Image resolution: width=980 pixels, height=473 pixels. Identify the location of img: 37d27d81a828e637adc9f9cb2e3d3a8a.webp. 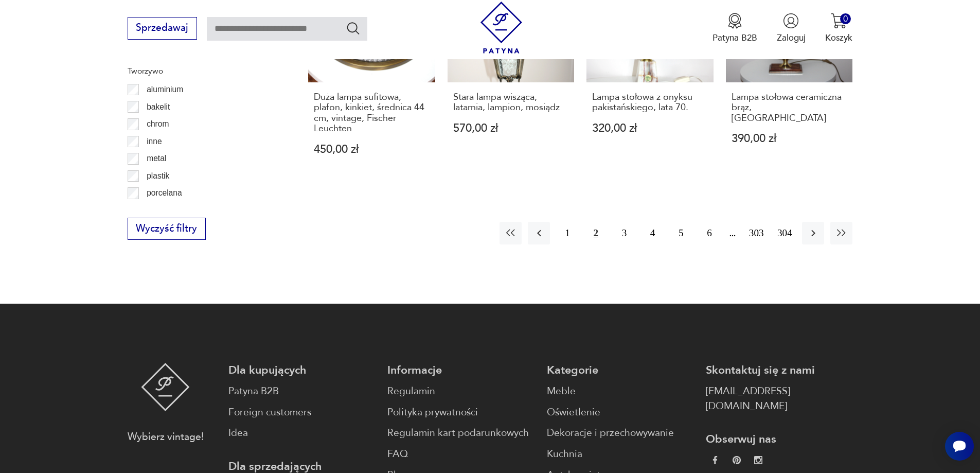
(736, 460).